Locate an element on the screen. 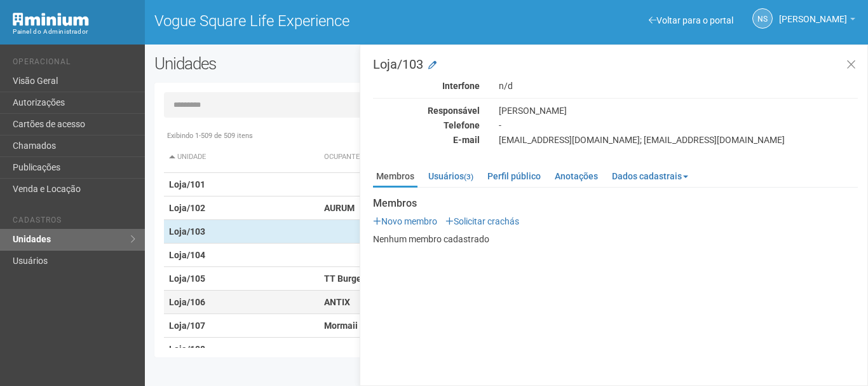  a: Membros is located at coordinates (395, 176).